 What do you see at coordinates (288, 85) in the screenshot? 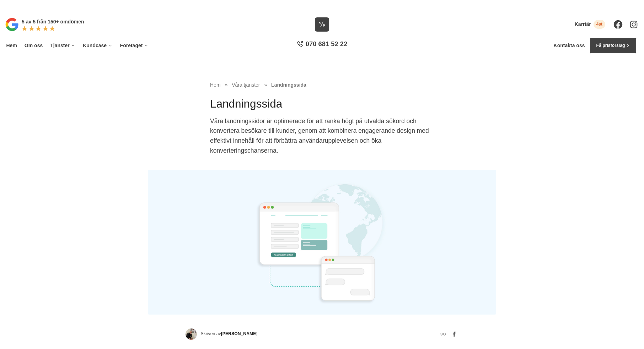
I see `a: Landningssida` at bounding box center [288, 85].